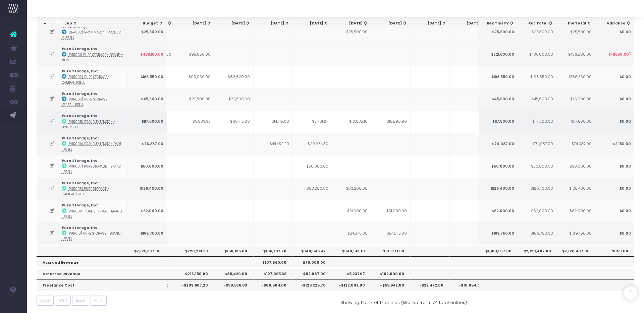 The width and height of the screenshot is (644, 313). Describe the element at coordinates (195, 285) in the screenshot. I see `th: -$203,607.20` at that location.